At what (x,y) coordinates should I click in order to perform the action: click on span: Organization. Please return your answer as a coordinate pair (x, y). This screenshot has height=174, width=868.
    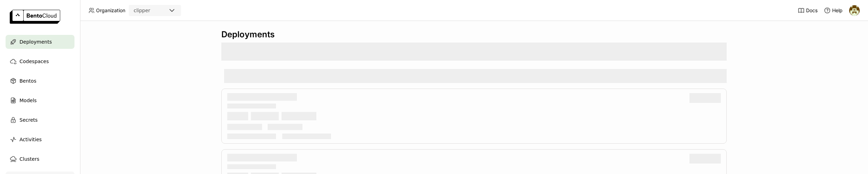
    Looking at the image, I should click on (110, 11).